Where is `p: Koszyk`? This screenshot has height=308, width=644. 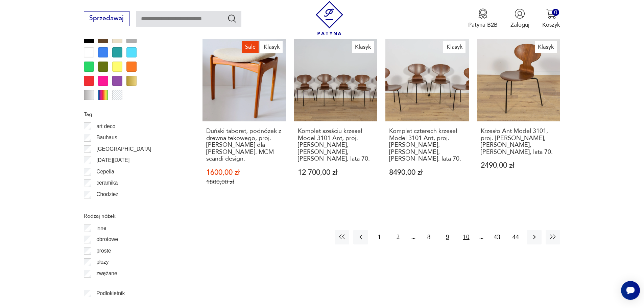 p: Koszyk is located at coordinates (551, 25).